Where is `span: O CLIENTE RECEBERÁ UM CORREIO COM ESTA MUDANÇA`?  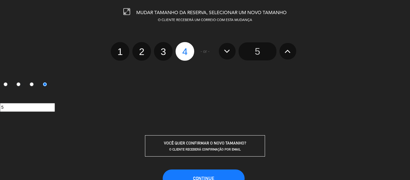 span: O CLIENTE RECEBERÁ UM CORREIO COM ESTA MUDANÇA is located at coordinates (205, 20).